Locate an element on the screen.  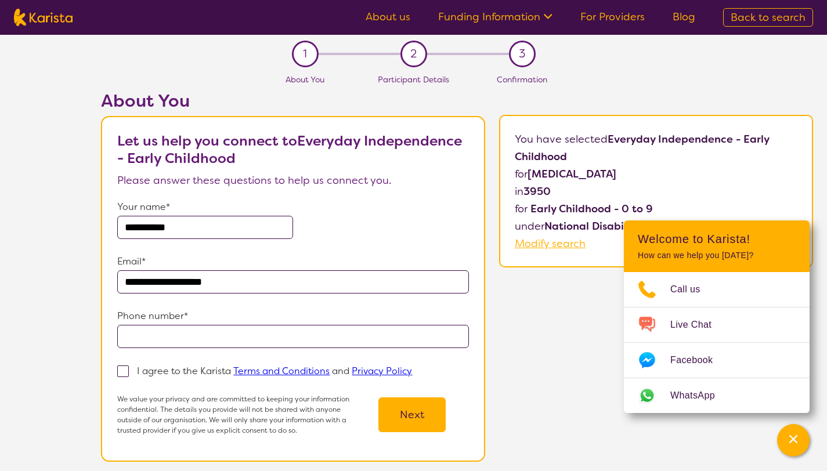
b: 3950 is located at coordinates (537, 191).